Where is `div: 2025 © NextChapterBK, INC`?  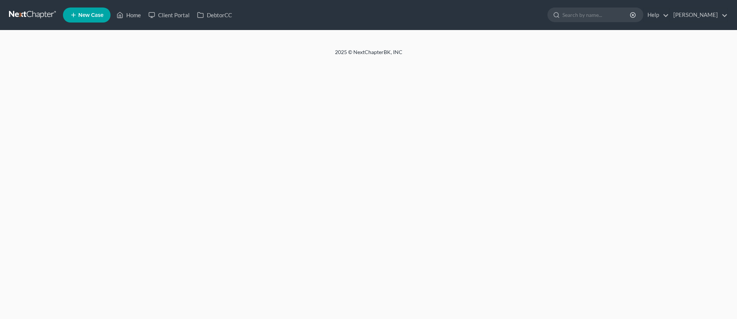 div: 2025 © NextChapterBK, INC is located at coordinates (369, 55).